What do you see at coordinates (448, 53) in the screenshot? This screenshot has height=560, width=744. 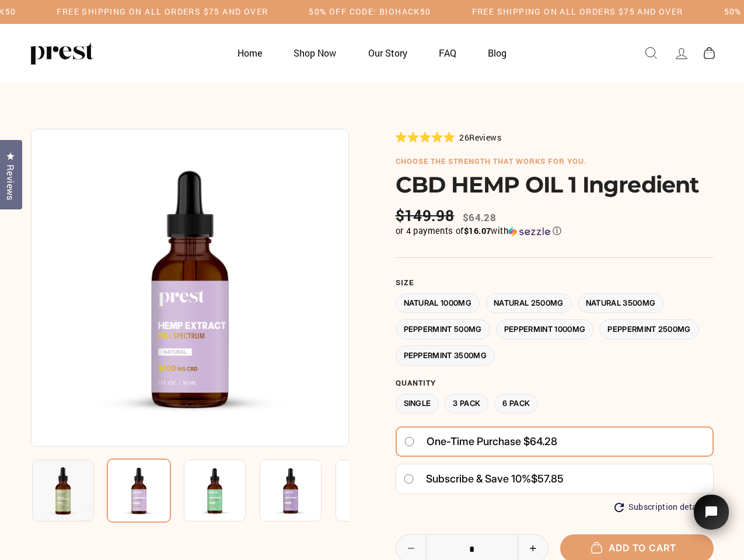 I see `a: FAQ` at bounding box center [448, 53].